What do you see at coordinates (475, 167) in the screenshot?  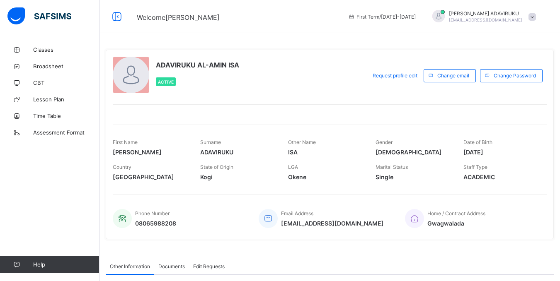 I see `span: Staff Type` at bounding box center [475, 167].